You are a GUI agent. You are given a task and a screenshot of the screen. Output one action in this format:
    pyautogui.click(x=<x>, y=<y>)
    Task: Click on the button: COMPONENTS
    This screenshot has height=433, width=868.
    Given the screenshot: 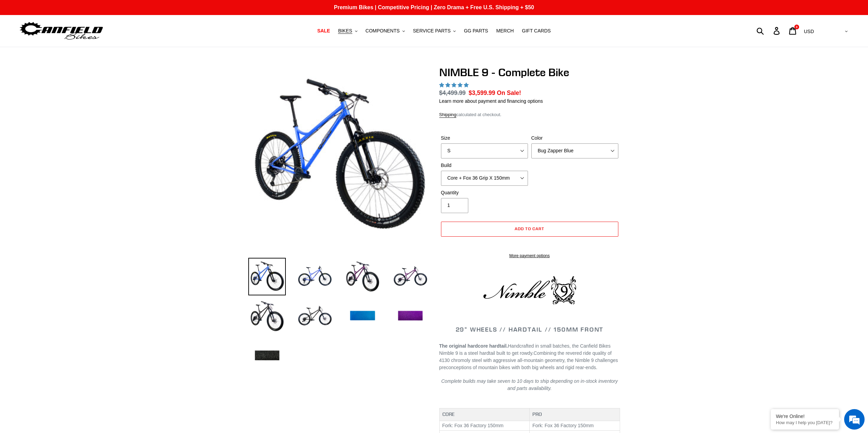 What is the action you would take?
    pyautogui.click(x=385, y=31)
    